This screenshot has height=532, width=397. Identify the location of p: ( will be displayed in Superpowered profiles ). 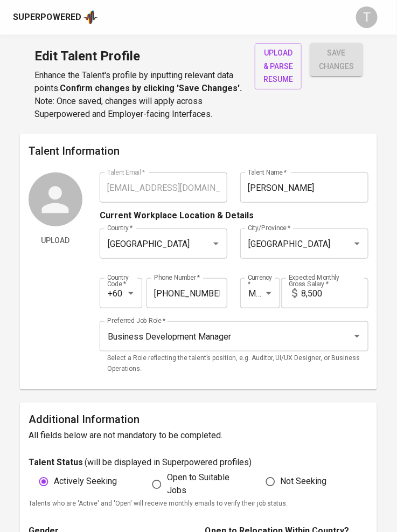
(168, 463).